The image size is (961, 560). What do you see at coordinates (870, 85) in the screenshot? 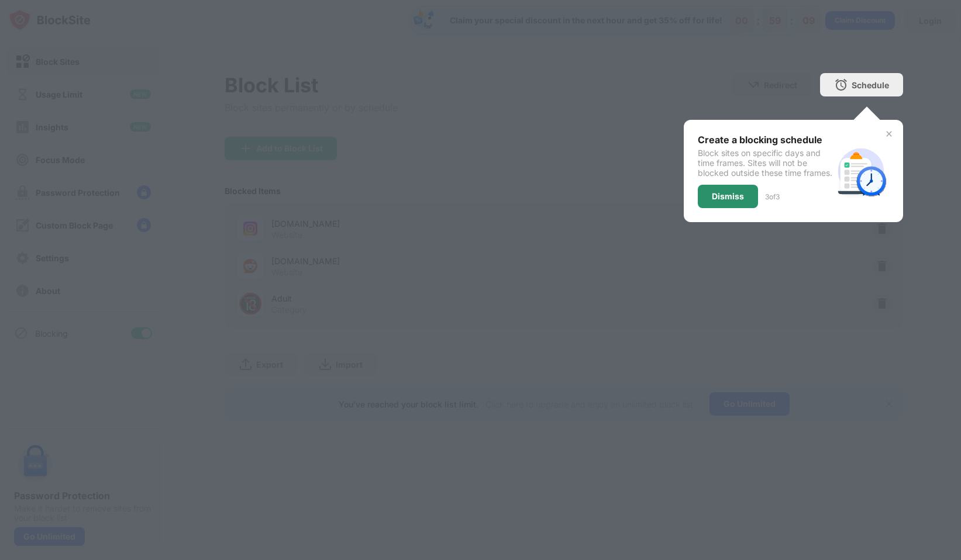
I see `div: Schedule` at bounding box center [870, 85].